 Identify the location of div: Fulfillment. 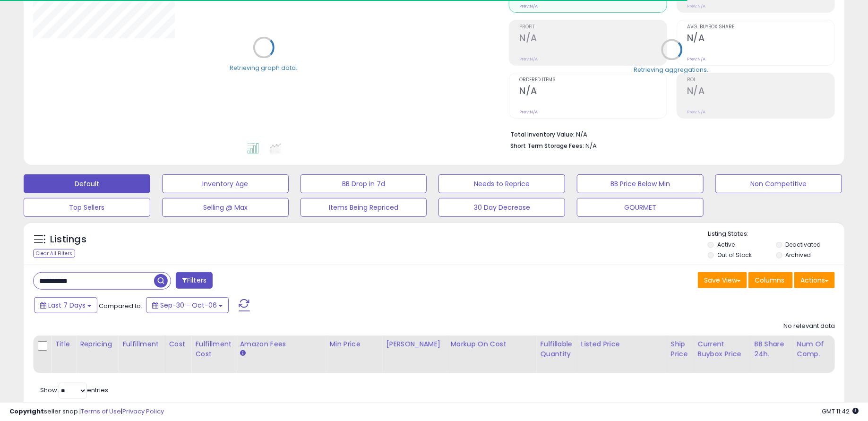
(141, 344).